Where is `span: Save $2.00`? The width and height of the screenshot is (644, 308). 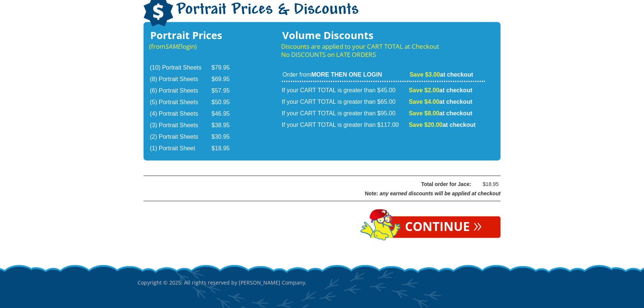 span: Save $2.00 is located at coordinates (424, 90).